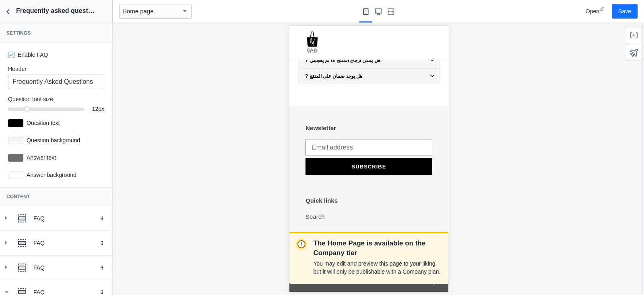 This screenshot has width=644, height=295. I want to click on button: Save, so click(625, 11).